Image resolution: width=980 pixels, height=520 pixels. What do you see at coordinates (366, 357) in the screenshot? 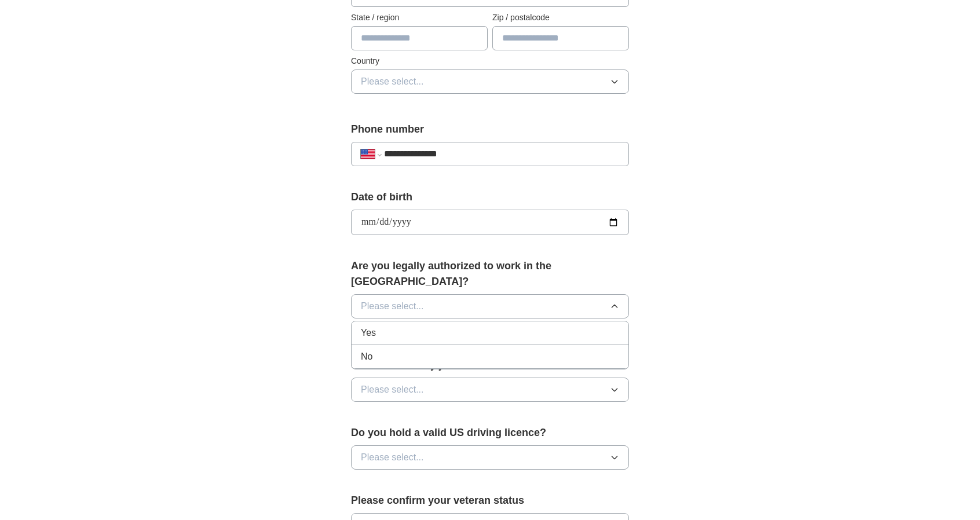
I see `span: No` at bounding box center [366, 357].